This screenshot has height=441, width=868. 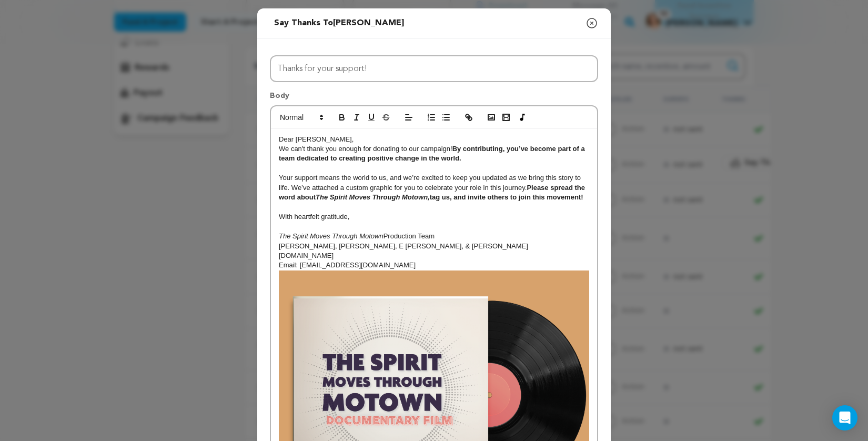 I want to click on p: We can't thank you enough for donating to our campaign!, so click(x=434, y=154).